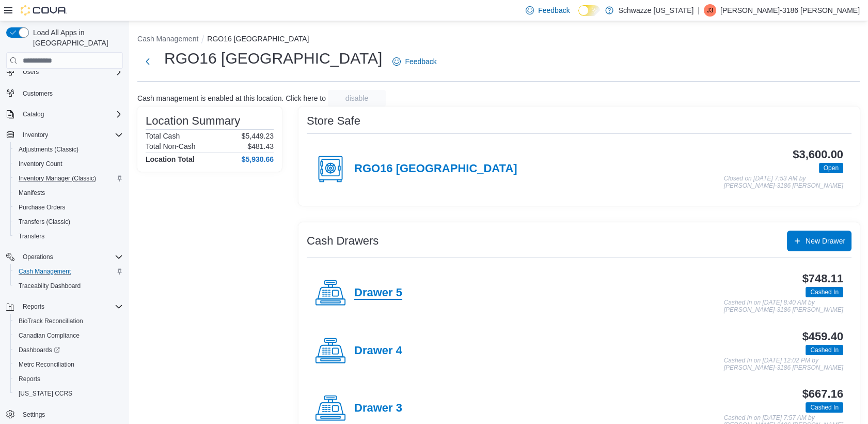  What do you see at coordinates (32, 193) in the screenshot?
I see `a: Manifests` at bounding box center [32, 193].